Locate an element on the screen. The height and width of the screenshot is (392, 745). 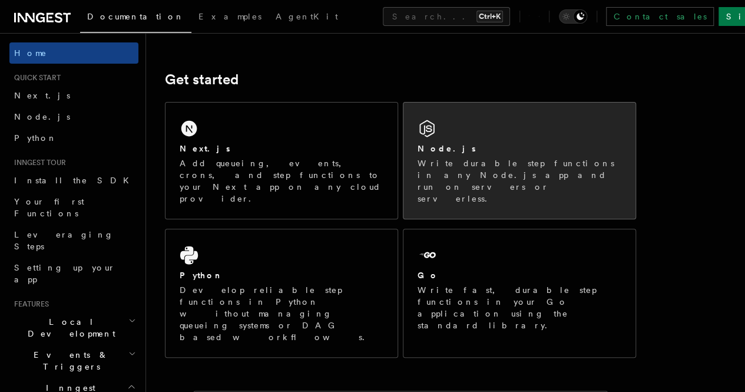
a: Install the SDK is located at coordinates (74, 180).